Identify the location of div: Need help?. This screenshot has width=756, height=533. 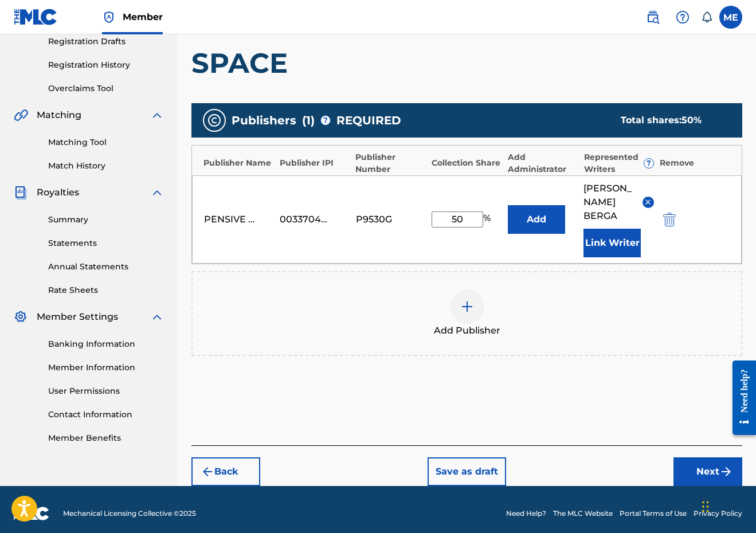
(20, 40).